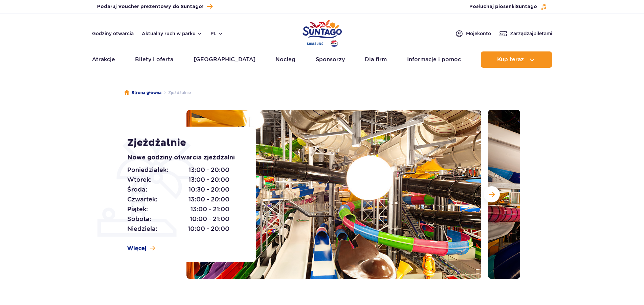 Image resolution: width=644 pixels, height=305 pixels. I want to click on button: Aktualny ruch w parku, so click(172, 33).